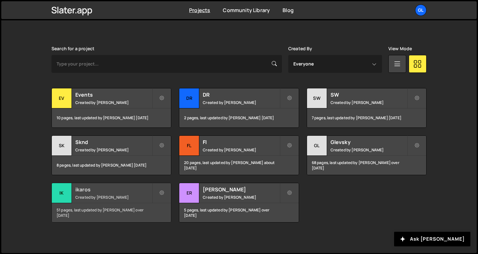 The width and height of the screenshot is (478, 254). Describe the element at coordinates (241, 95) in the screenshot. I see `h2: DR` at that location.